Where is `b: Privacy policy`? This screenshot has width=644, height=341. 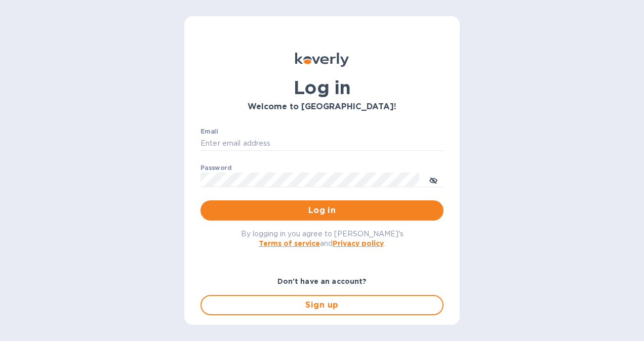
b: Privacy policy is located at coordinates (358, 244).